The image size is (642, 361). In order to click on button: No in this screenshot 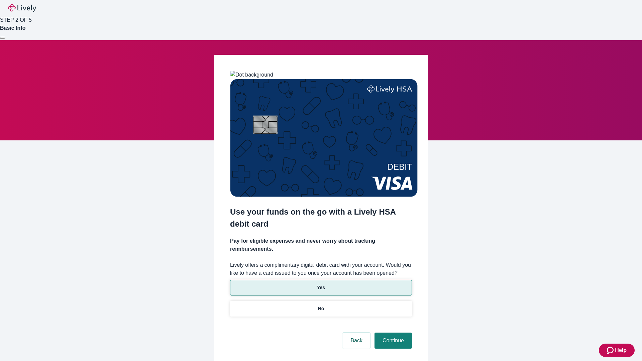, I will do `click(321, 309)`.